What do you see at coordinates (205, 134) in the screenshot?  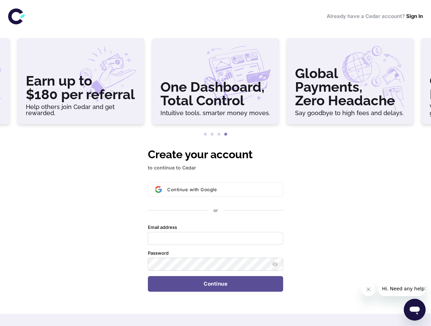 I see `button: 1` at bounding box center [205, 134].